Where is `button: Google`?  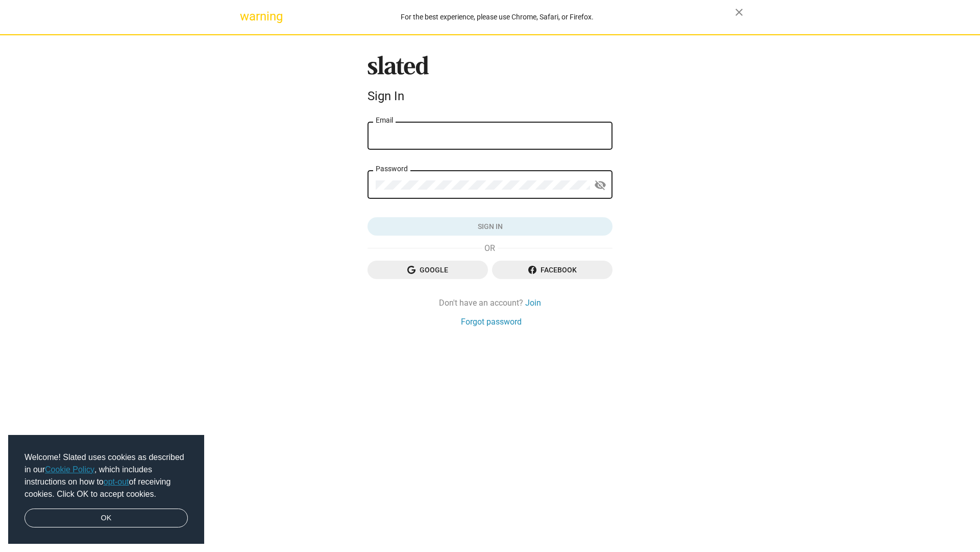
button: Google is located at coordinates (428, 269).